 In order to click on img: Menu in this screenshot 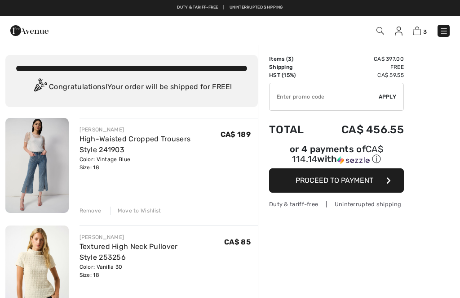, I will do `click(444, 31)`.